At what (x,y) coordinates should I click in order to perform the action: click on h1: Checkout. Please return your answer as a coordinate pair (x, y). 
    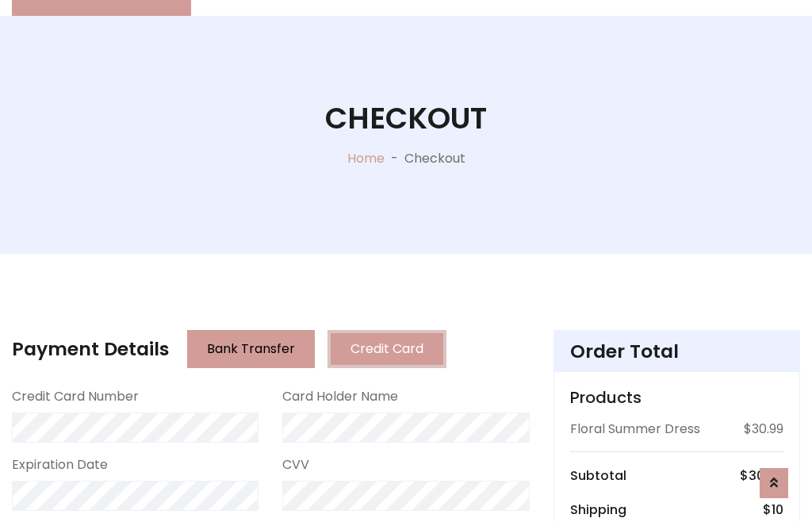
    Looking at the image, I should click on (406, 118).